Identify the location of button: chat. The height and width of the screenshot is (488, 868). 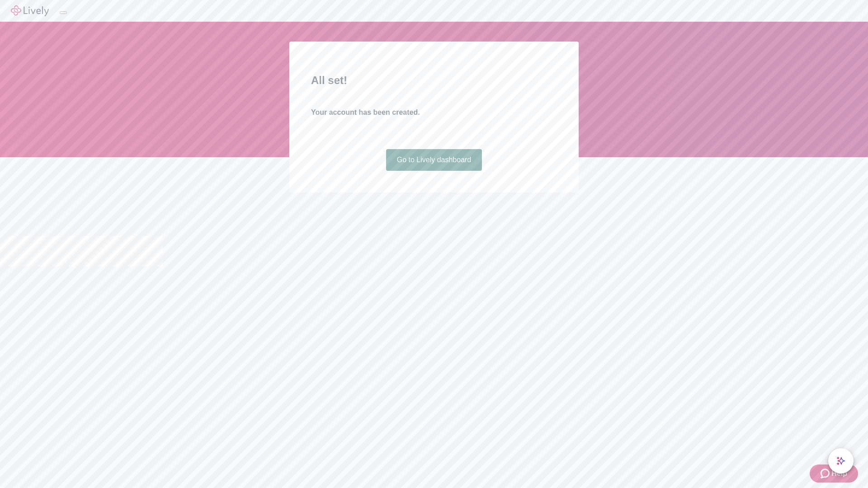
(841, 461).